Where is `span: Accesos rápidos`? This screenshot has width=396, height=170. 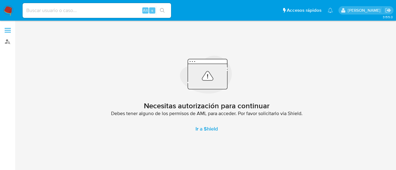 span: Accesos rápidos is located at coordinates (304, 10).